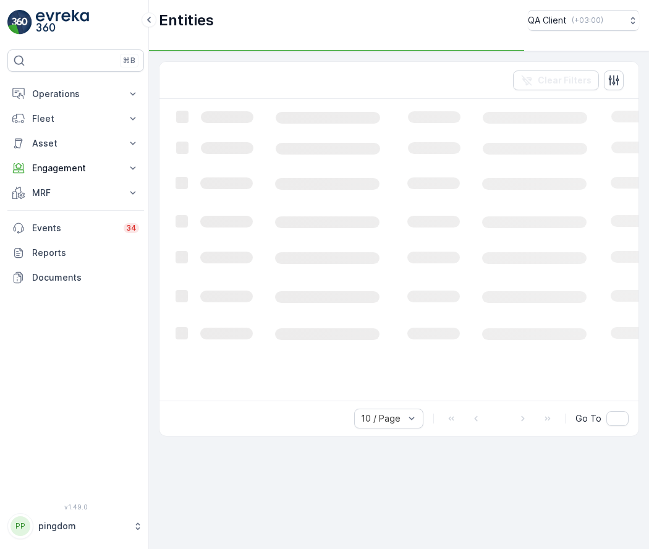 The image size is (649, 549). What do you see at coordinates (75, 94) in the screenshot?
I see `p: Operations` at bounding box center [75, 94].